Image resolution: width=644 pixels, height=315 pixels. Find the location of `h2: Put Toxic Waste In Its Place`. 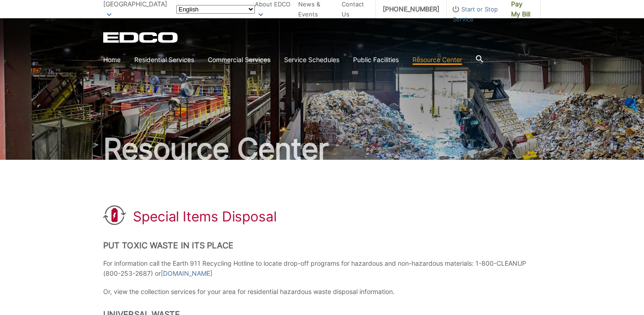

h2: Put Toxic Waste In Its Place is located at coordinates (322, 246).